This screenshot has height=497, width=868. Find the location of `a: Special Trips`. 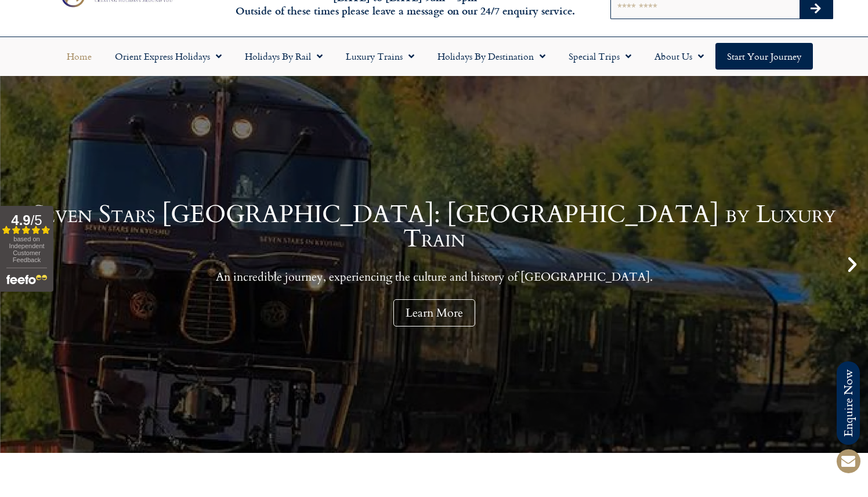

a: Special Trips is located at coordinates (600, 56).